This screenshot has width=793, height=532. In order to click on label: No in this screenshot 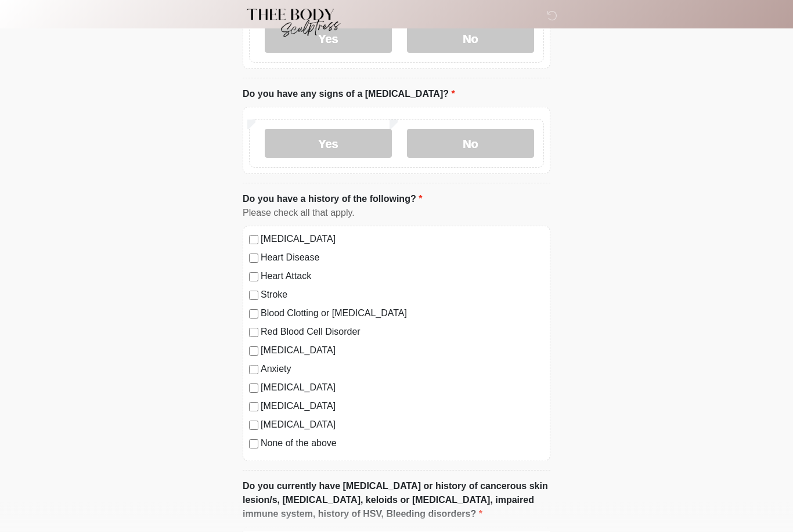, I will do `click(470, 144)`.